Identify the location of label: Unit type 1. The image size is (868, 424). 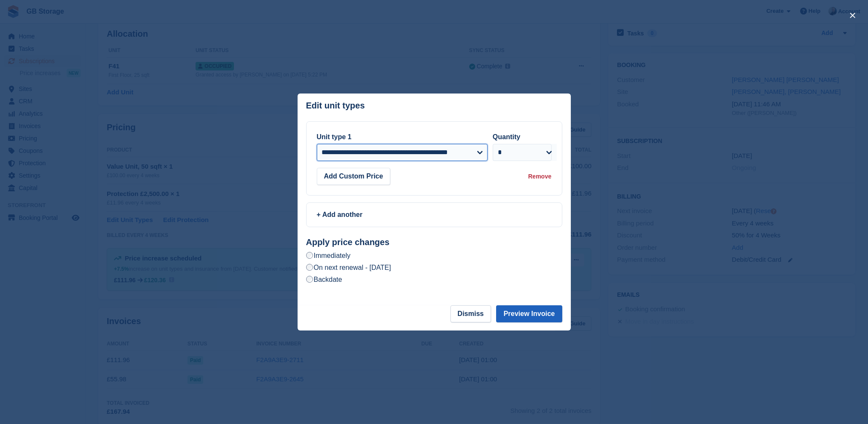
(335, 136).